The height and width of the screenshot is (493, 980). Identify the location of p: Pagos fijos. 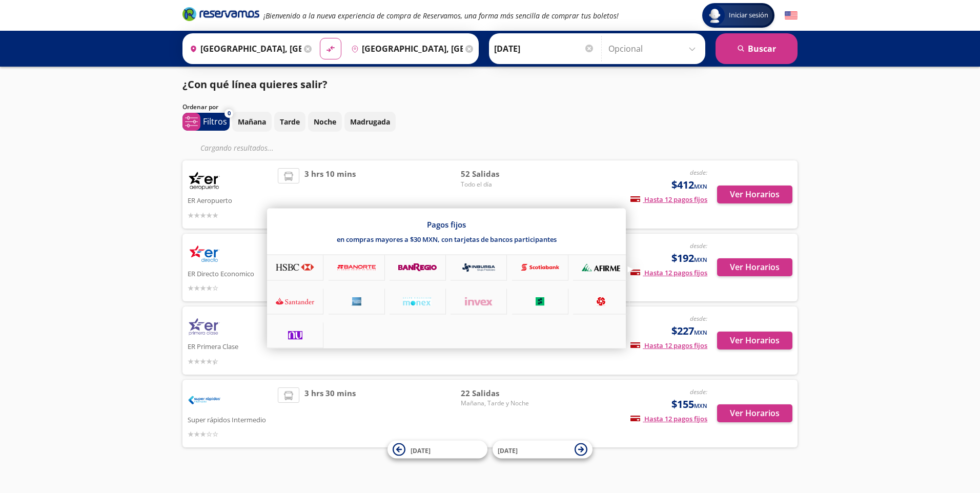
(447, 224).